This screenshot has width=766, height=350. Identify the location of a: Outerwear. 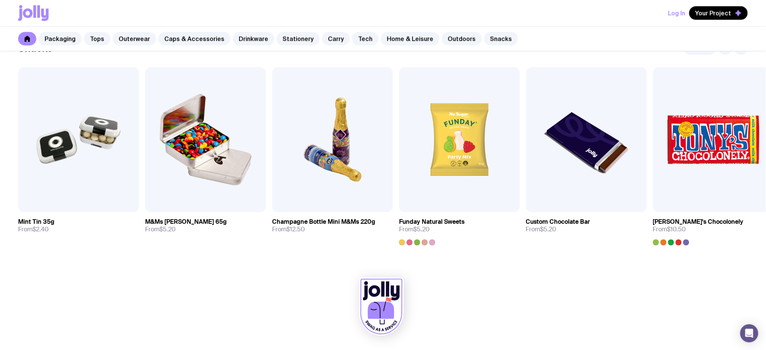
(134, 39).